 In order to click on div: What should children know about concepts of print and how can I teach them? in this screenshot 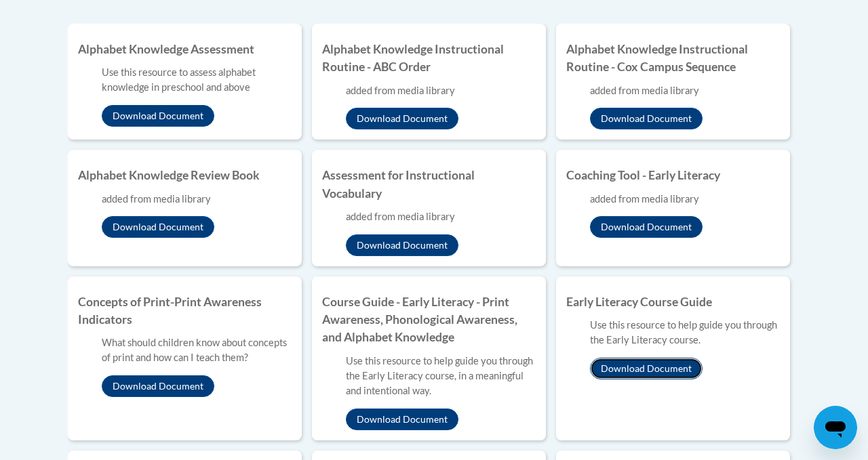, I will do `click(197, 350)`.